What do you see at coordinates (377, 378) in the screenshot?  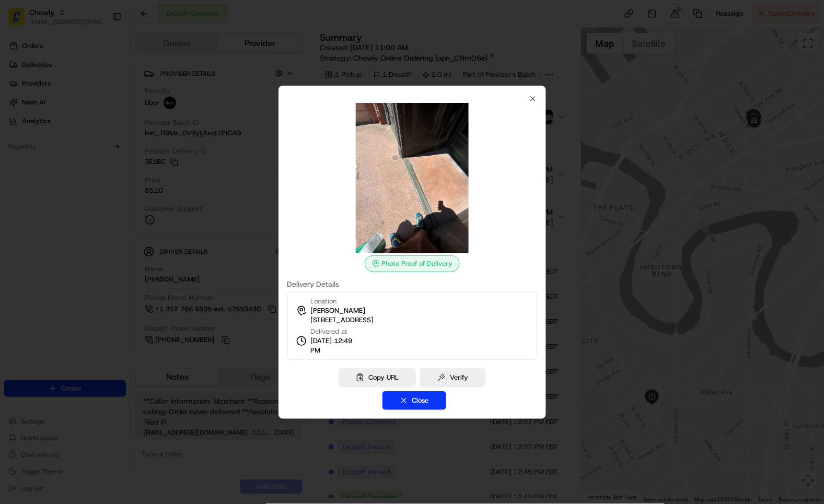 I see `button: Copy URL` at bounding box center [377, 378].